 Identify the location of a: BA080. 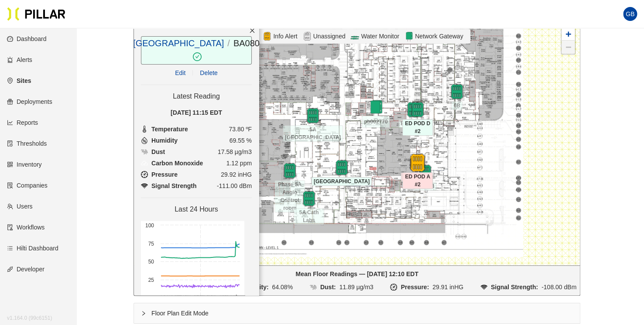
(246, 43).